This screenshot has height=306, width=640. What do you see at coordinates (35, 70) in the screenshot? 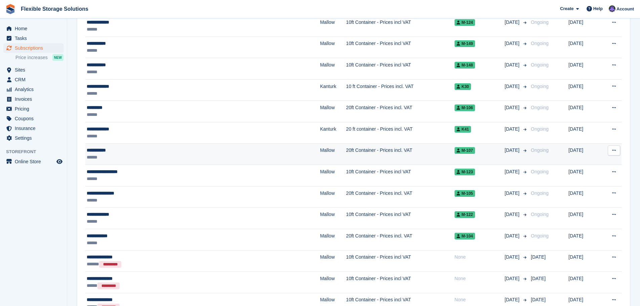
I see `span: Sites` at bounding box center [35, 70].